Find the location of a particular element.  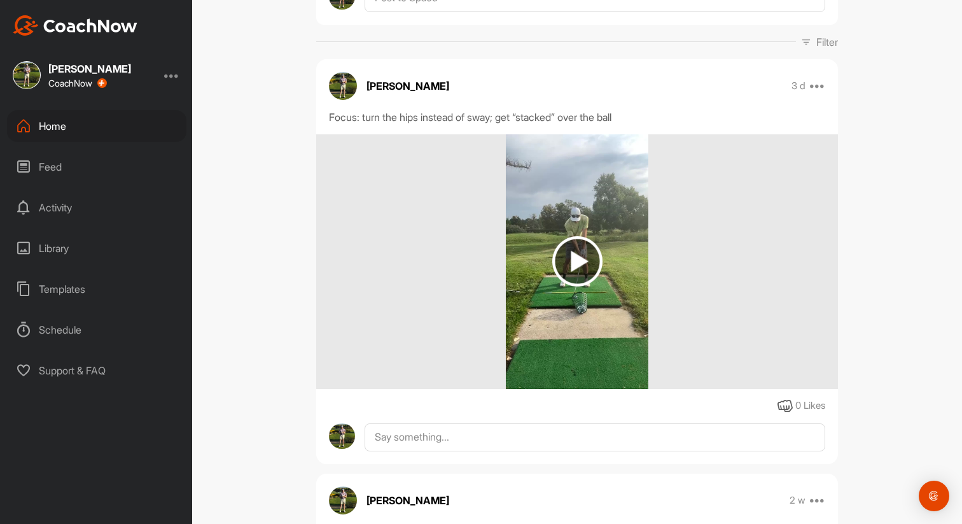

p: Filter is located at coordinates (827, 42).